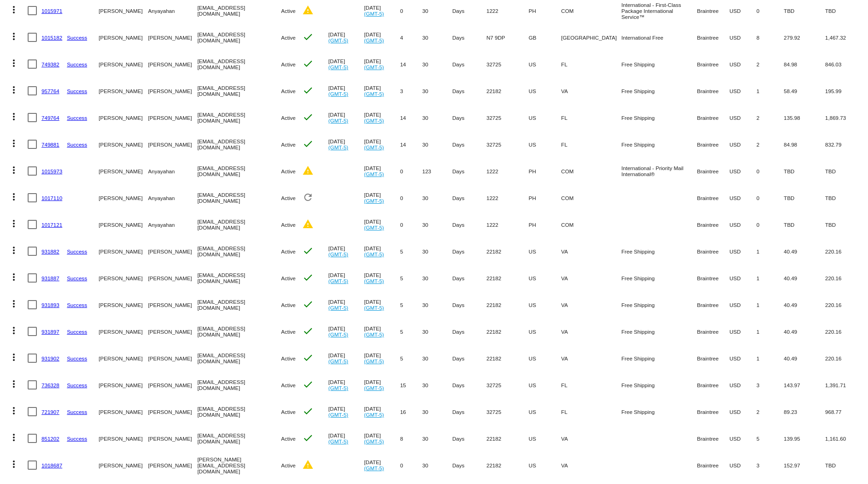 The height and width of the screenshot is (484, 868). I want to click on mat-cell: 40.49, so click(805, 252).